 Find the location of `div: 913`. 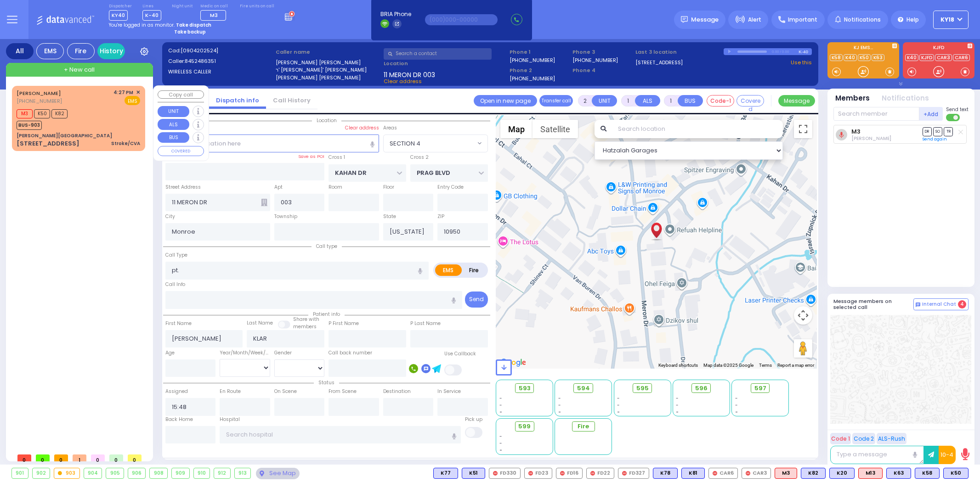

div: 913 is located at coordinates (243, 473).